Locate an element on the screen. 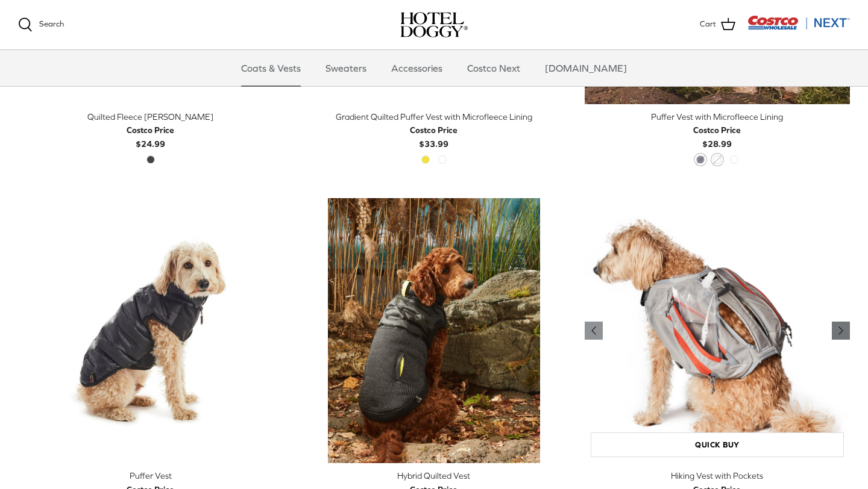 This screenshot has height=489, width=868. a: Hybrid Quilted Vest is located at coordinates (434, 330).